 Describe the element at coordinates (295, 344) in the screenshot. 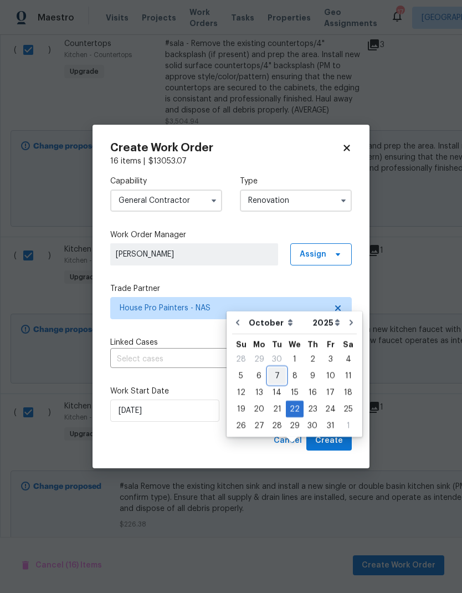

I see `abbr: Wednesday` at that location.